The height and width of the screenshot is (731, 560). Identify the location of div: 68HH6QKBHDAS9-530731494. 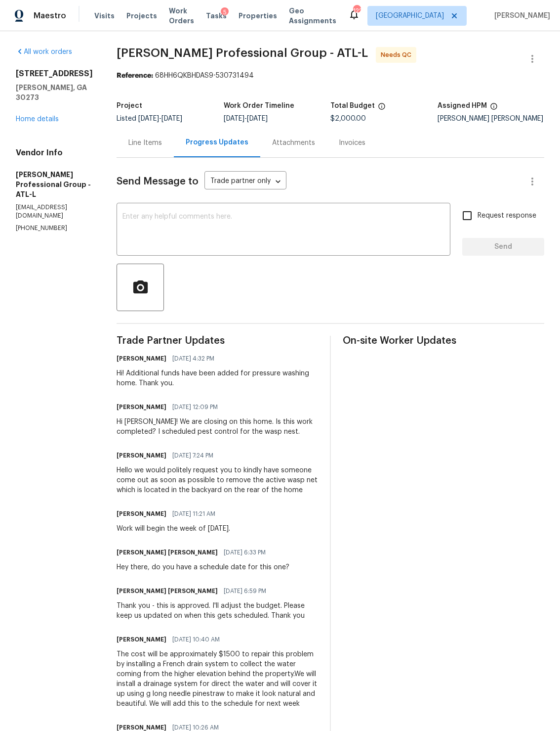
(331, 75).